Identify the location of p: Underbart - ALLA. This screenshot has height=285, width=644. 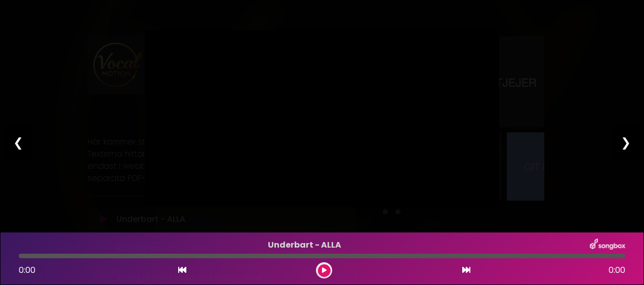
(304, 245).